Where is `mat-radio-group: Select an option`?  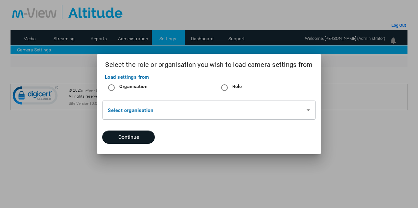
mat-radio-group: Select an option is located at coordinates (174, 88).